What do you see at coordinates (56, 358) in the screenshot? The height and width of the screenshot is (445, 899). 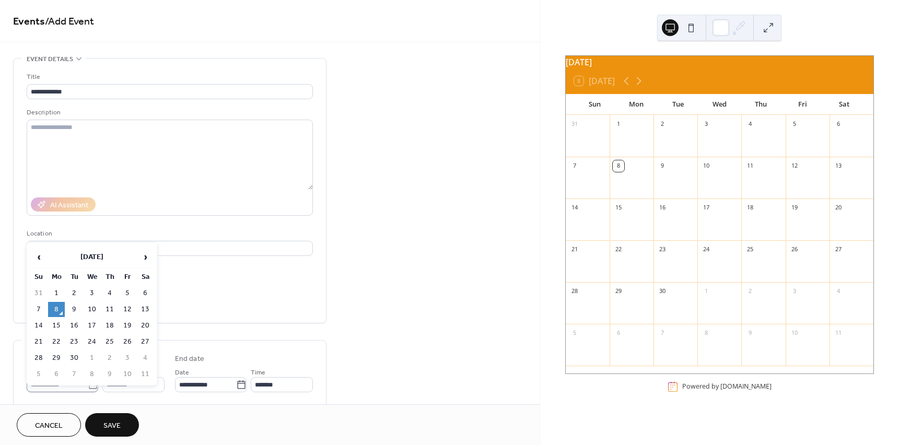 I see `td: 29` at bounding box center [56, 358].